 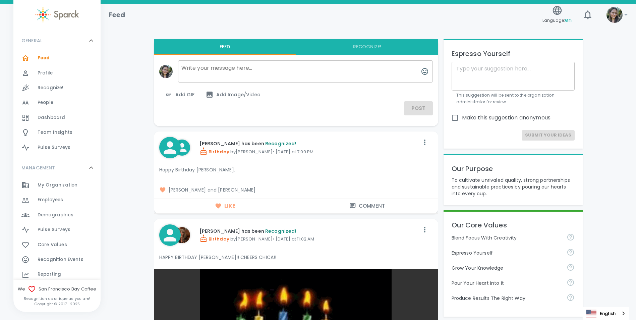 What do you see at coordinates (507, 268) in the screenshot?
I see `p: Grow Your Knowledge` at bounding box center [507, 268].